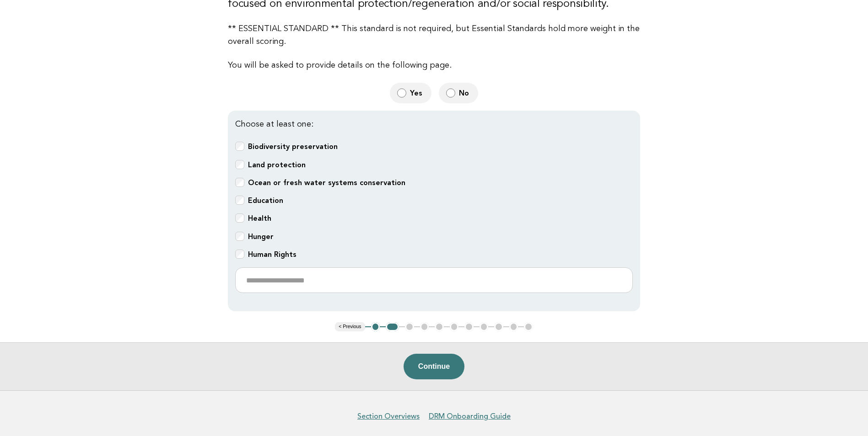 The height and width of the screenshot is (436, 868). I want to click on button: 1, so click(375, 327).